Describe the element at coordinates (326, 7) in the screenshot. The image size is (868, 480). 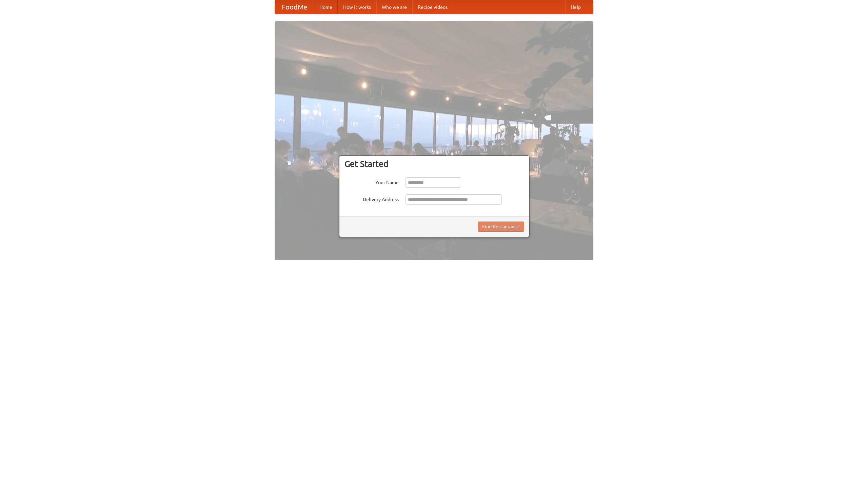
I see `a: Home` at that location.